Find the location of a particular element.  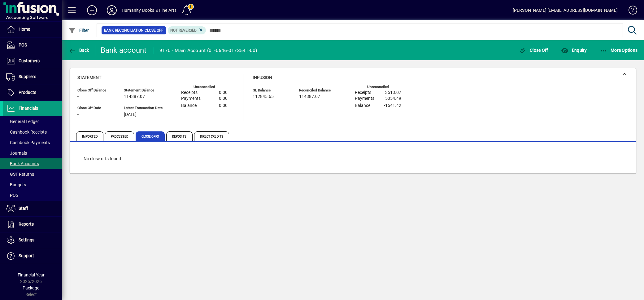

span: Close Off Balance is located at coordinates (96, 90).